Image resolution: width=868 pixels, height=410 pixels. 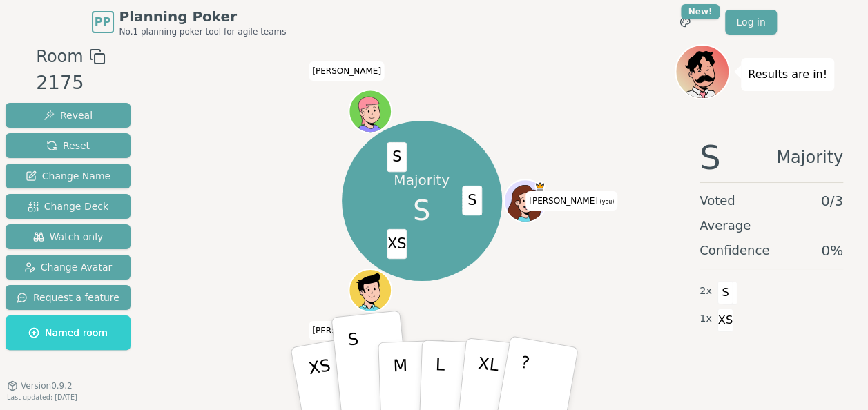 I want to click on span: Watch only, so click(x=68, y=237).